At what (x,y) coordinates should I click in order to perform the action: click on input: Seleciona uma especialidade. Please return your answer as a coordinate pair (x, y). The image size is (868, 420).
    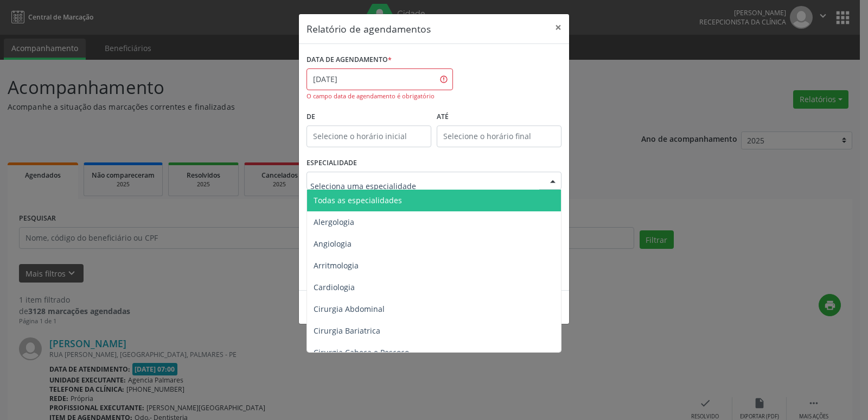
    Looking at the image, I should click on (425, 186).